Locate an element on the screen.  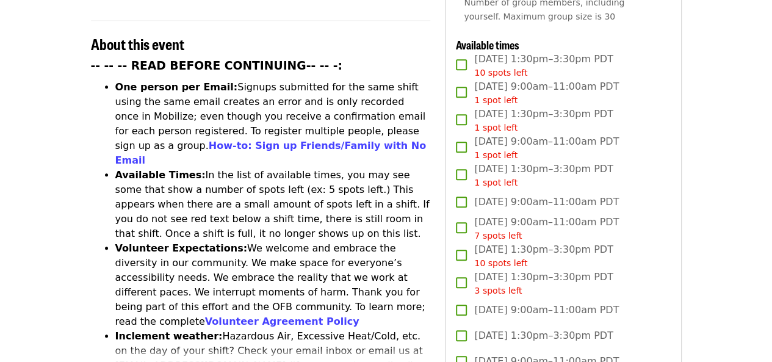
span: 7 spots left is located at coordinates (498, 235).